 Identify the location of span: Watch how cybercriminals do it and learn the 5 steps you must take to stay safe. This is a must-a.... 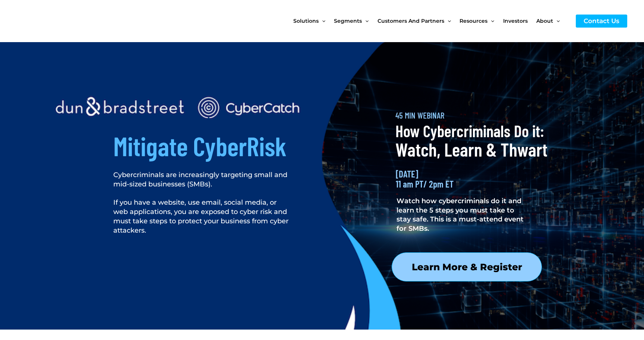
(460, 215).